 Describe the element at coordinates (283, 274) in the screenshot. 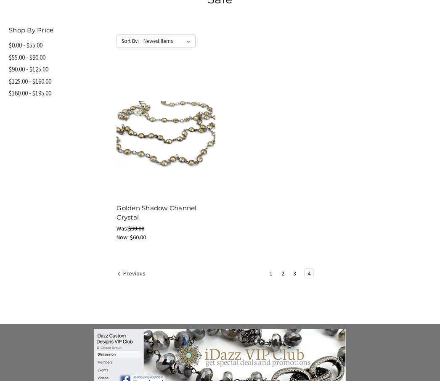

I see `a: Page 2 of 4` at that location.